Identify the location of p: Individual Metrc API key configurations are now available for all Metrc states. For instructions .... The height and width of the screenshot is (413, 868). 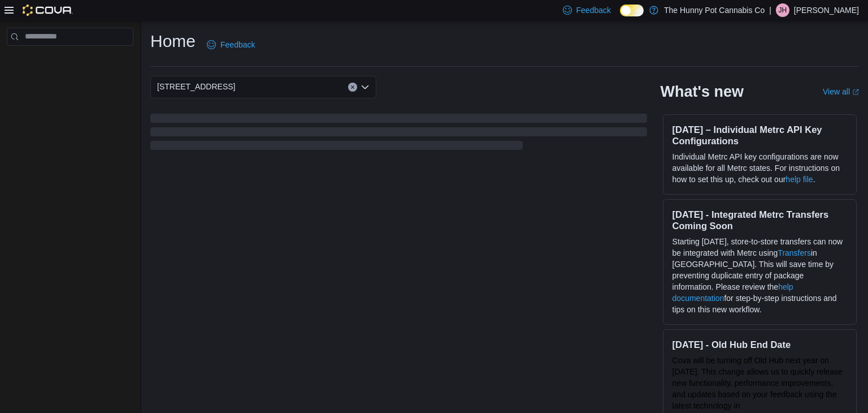
(759, 168).